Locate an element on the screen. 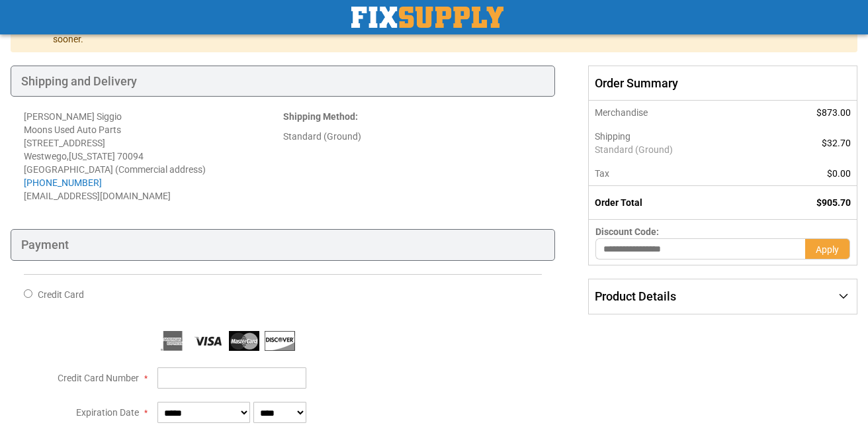 This screenshot has height=425, width=868. span: Credit Card Number is located at coordinates (98, 378).